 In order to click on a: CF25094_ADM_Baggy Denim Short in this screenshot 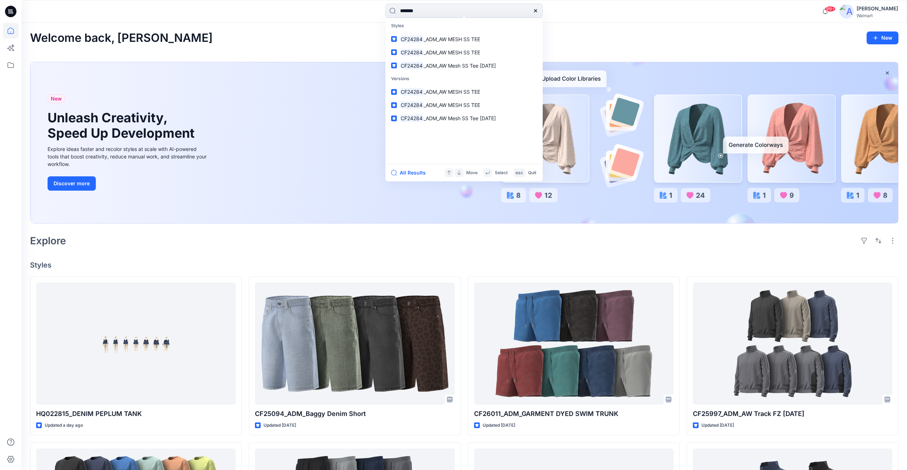, I will do `click(355, 343)`.